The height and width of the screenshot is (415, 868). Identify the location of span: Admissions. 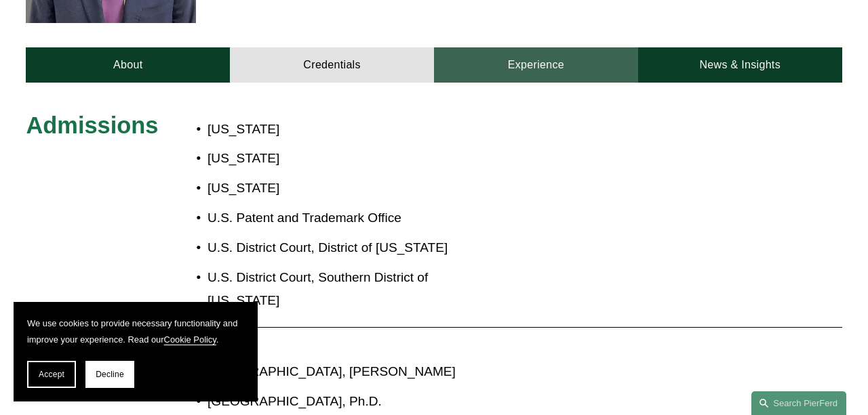
(92, 125).